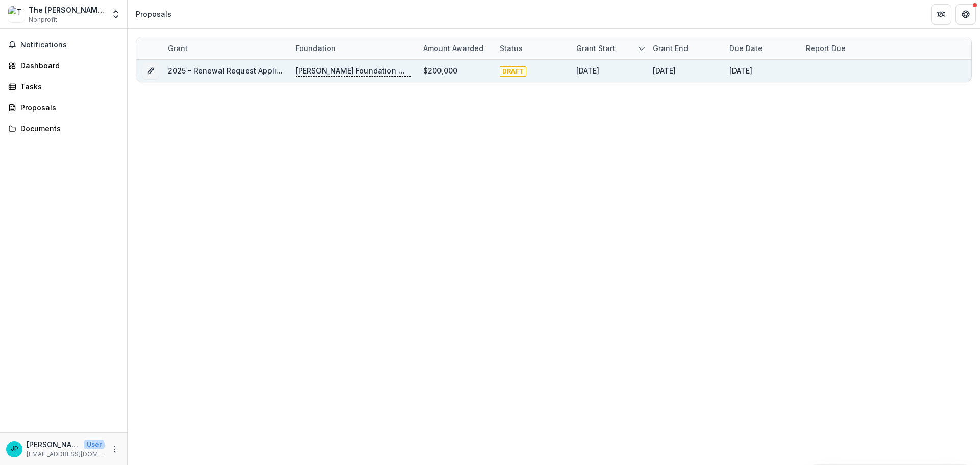  What do you see at coordinates (64, 45) in the screenshot?
I see `button: Notifications` at bounding box center [64, 45].